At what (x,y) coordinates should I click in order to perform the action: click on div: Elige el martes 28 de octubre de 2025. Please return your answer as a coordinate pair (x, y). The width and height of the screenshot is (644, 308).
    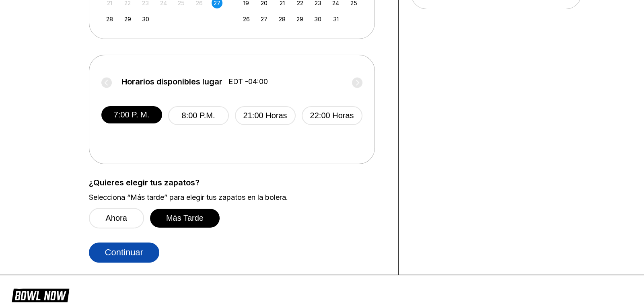
    Looking at the image, I should click on (282, 19).